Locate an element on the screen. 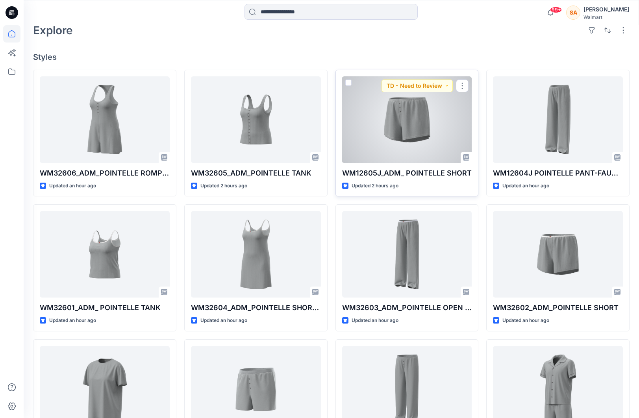 The height and width of the screenshot is (418, 639). p: WM32601_ADM_ POINTELLE TANK is located at coordinates (105, 308).